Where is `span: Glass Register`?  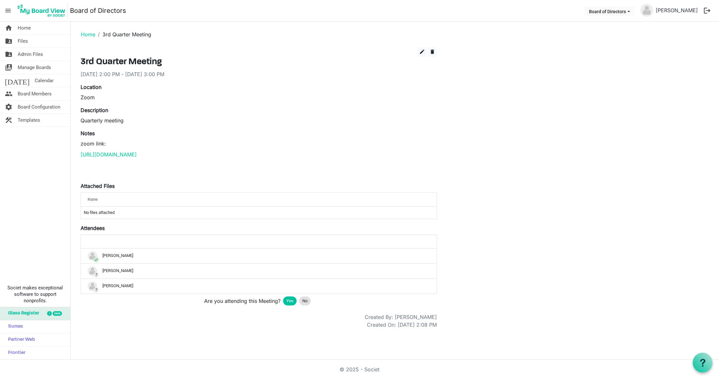 span: Glass Register is located at coordinates (22, 313).